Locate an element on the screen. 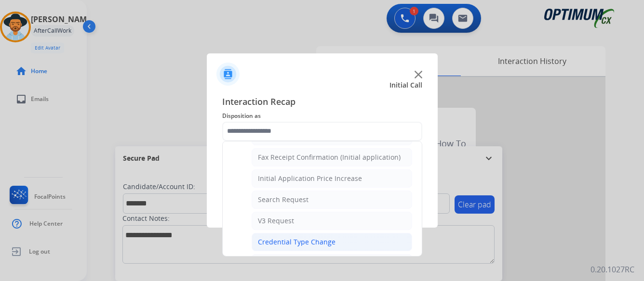 This screenshot has width=644, height=281. p: 0.20.1027RC is located at coordinates (612, 270).